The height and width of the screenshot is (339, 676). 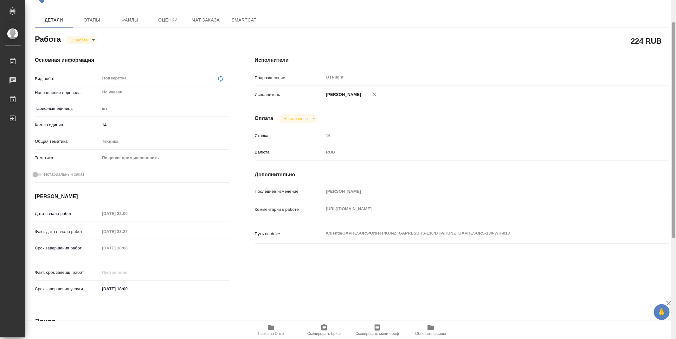 I want to click on button: В работе, so click(x=79, y=40).